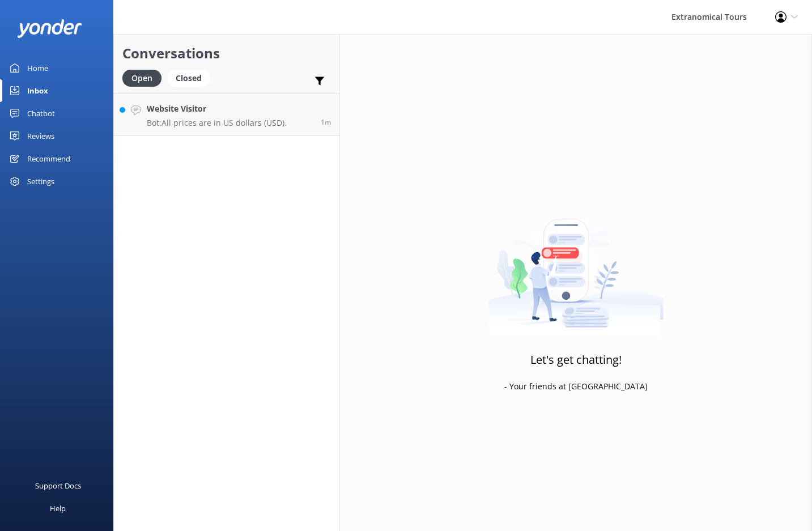  What do you see at coordinates (58, 509) in the screenshot?
I see `div: Help` at bounding box center [58, 509].